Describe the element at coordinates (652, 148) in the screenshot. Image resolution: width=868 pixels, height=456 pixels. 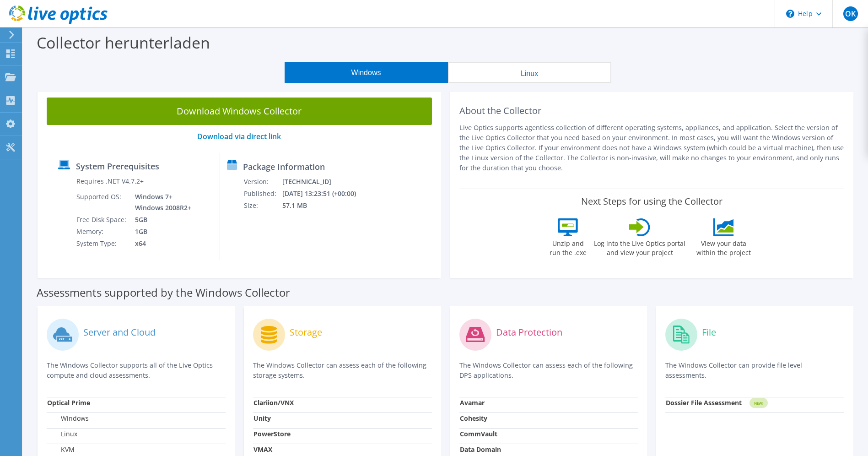
I see `p: Live Optics supports agentless collection of different operating systems, appliances, and applica...` at that location.